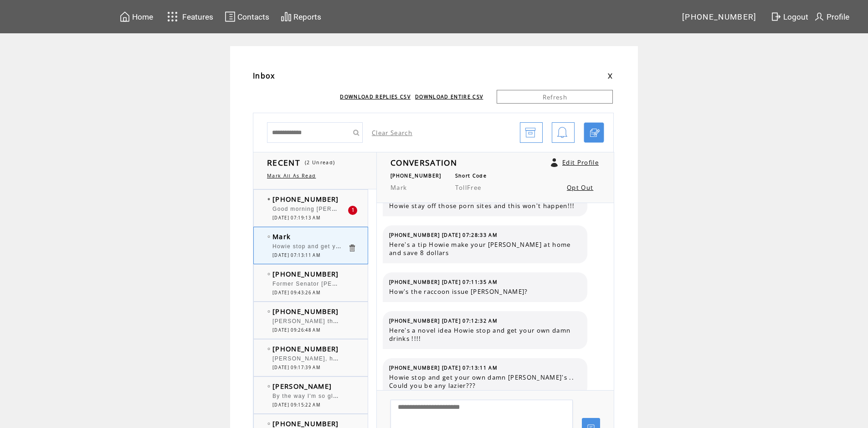 Image resolution: width=868 pixels, height=428 pixels. Describe the element at coordinates (485, 335) in the screenshot. I see `span: Here's a novel idea Howie stop and get your own damn drinks !!!!` at that location.